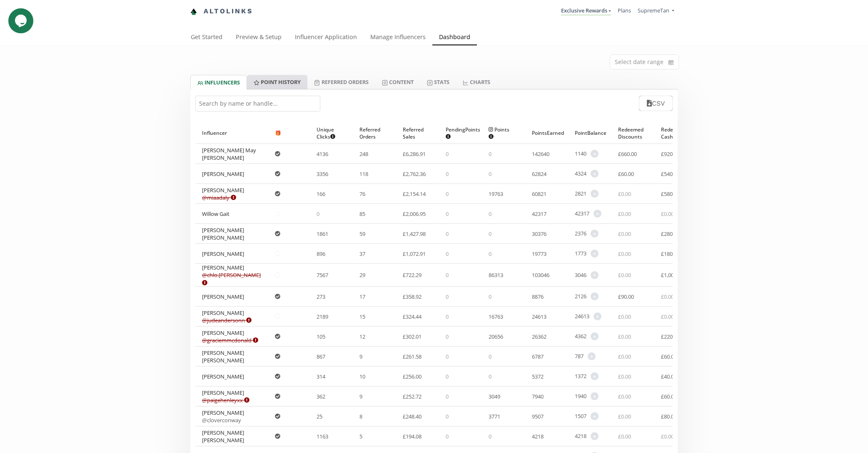 This screenshot has height=453, width=868. Describe the element at coordinates (321, 356) in the screenshot. I see `span: 867` at that location.